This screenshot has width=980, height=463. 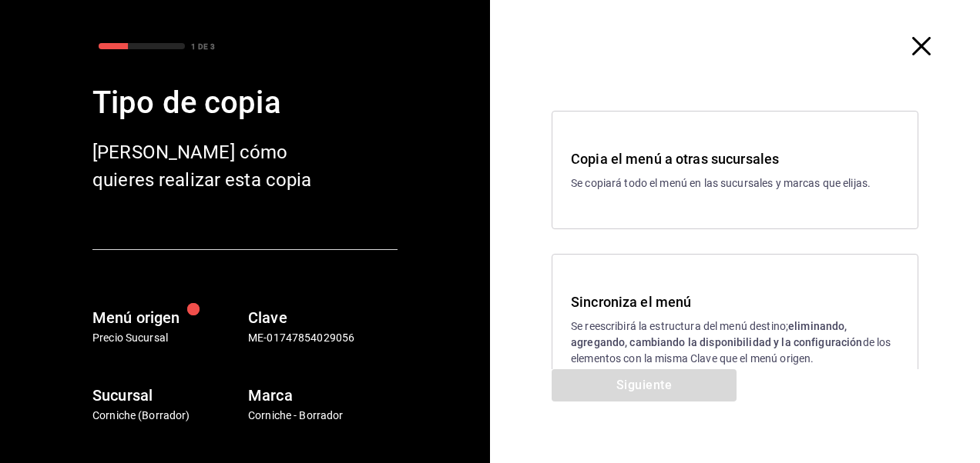 I want to click on p: Corniche (Borrador), so click(x=167, y=415).